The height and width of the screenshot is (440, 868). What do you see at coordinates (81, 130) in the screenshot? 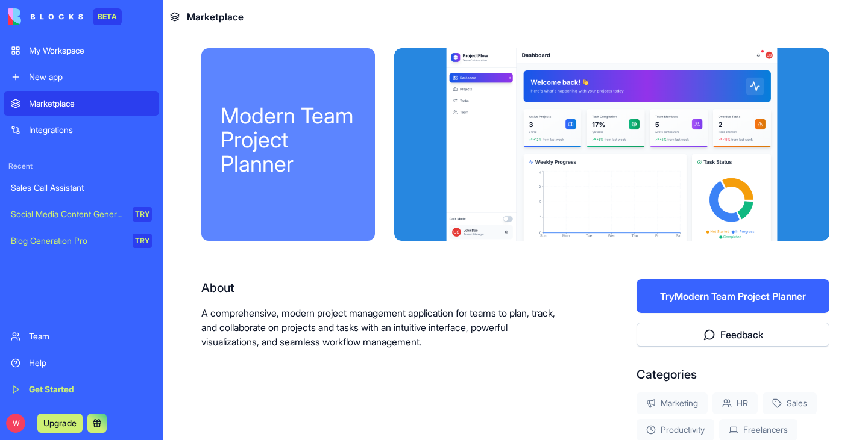
I see `a: Integrations` at bounding box center [81, 130].